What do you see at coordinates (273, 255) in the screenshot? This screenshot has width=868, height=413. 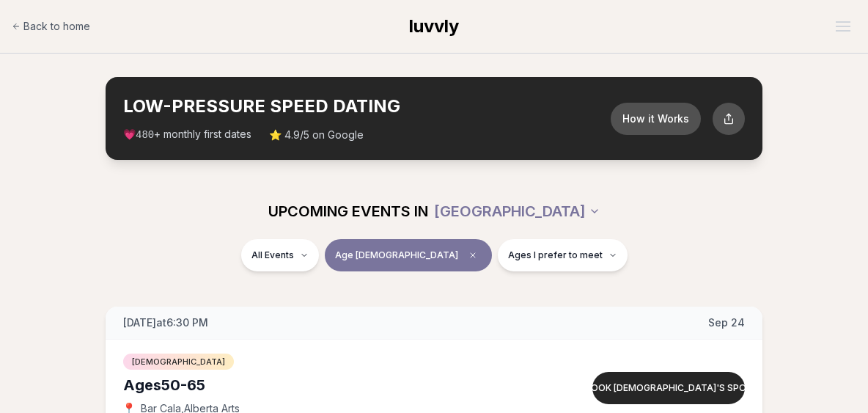 I see `span: All Events` at bounding box center [273, 255].